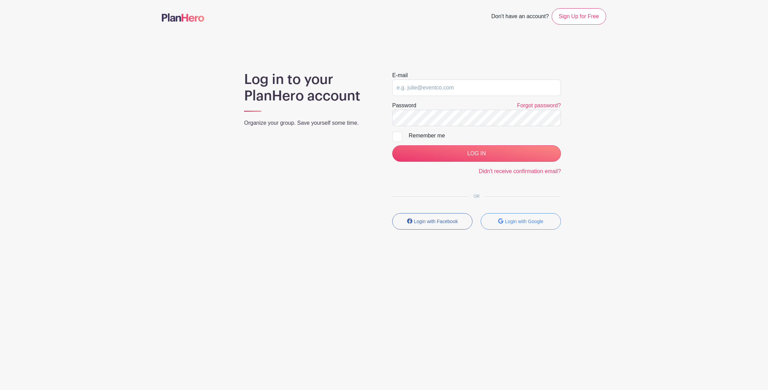 The width and height of the screenshot is (768, 390). I want to click on input: e.g. julie@eventco.com, so click(477, 88).